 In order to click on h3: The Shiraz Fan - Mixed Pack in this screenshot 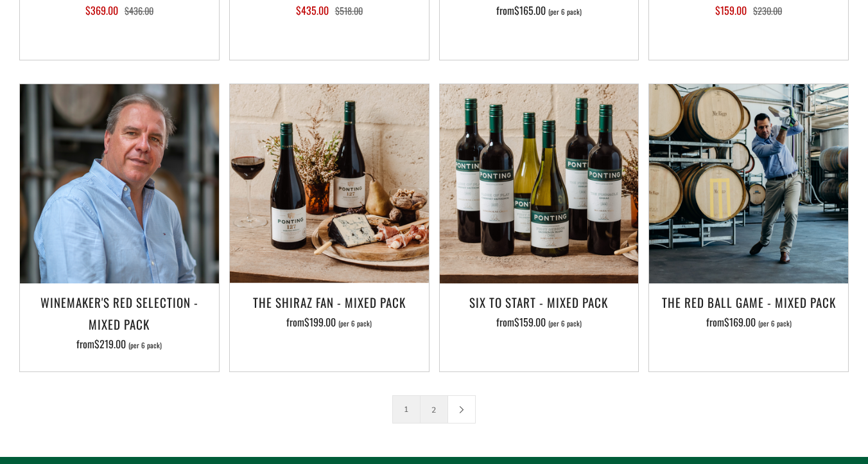, I will do `click(329, 302)`.